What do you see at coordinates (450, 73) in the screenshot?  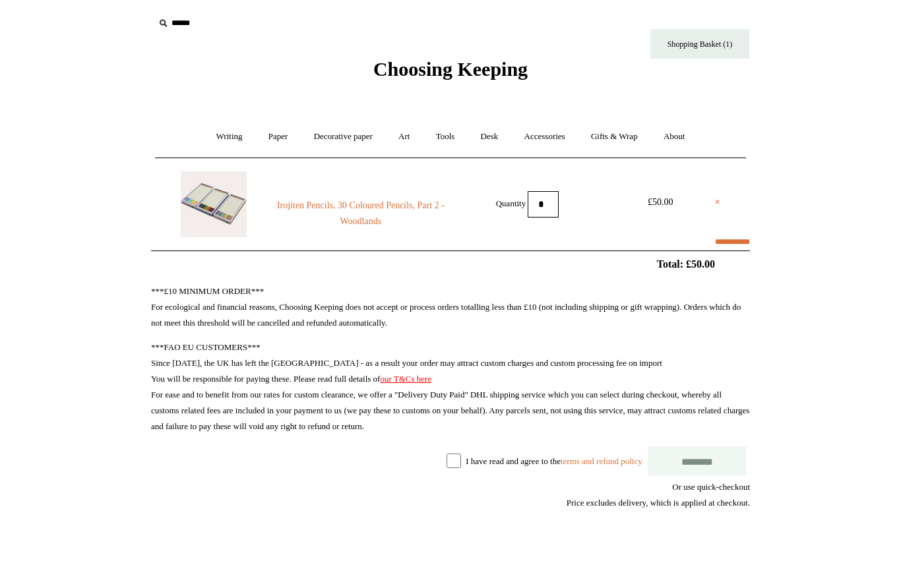 I see `a: Choosing Keeping` at bounding box center [450, 73].